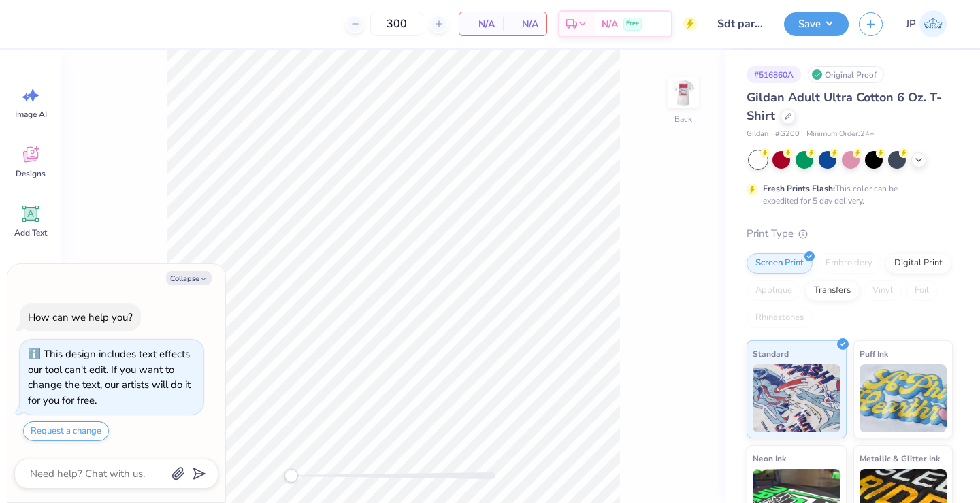  What do you see at coordinates (841, 134) in the screenshot?
I see `span: Minimum Order: 24 +` at bounding box center [841, 134].